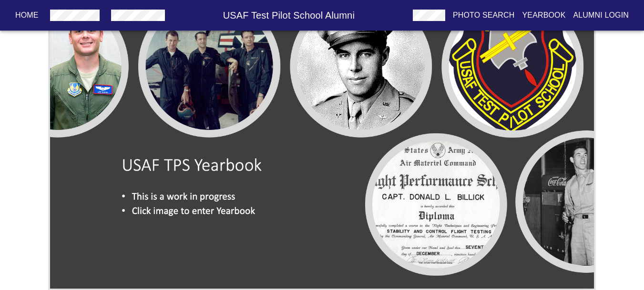 The height and width of the screenshot is (290, 644). I want to click on button: Alumni Login, so click(601, 15).